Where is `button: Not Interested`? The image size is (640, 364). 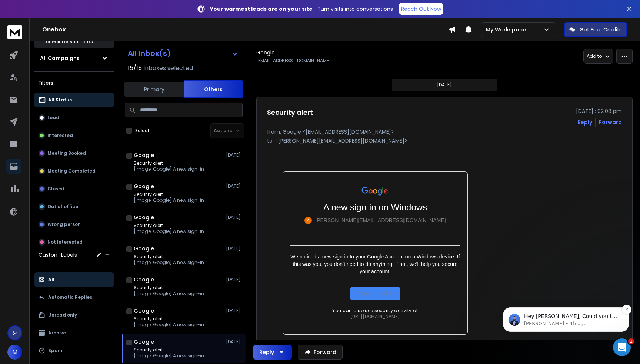 button: Not Interested is located at coordinates (74, 242).